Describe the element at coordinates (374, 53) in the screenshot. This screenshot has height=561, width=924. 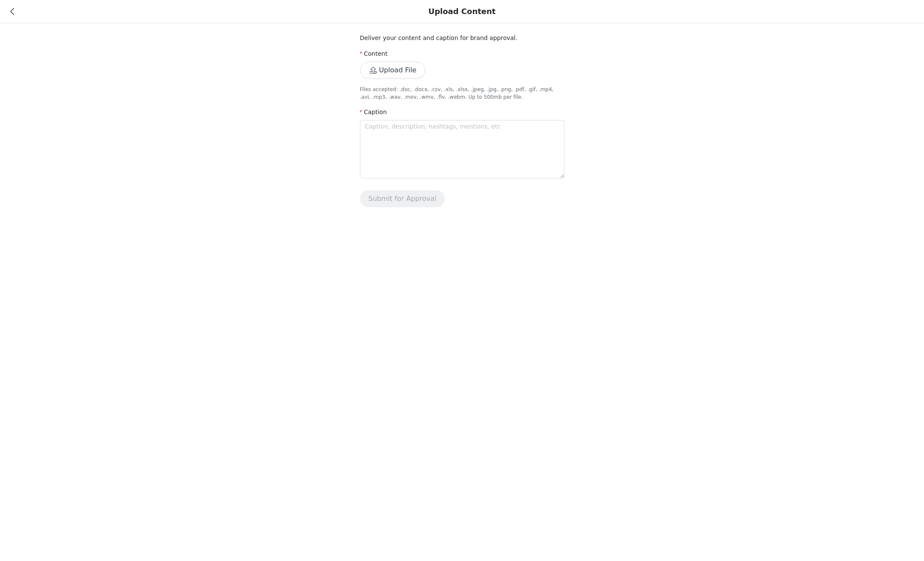
I see `label: Content` at that location.